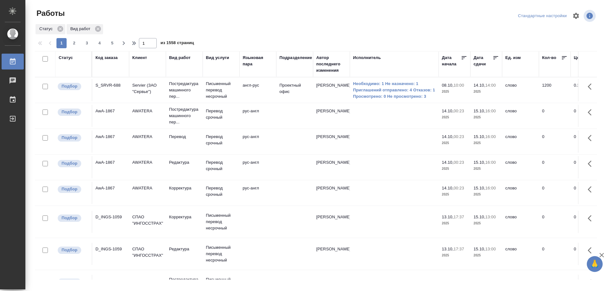 This screenshot has width=609, height=291. What do you see at coordinates (184, 90) in the screenshot?
I see `p: Постредактура машинного пер...` at bounding box center [184, 90].